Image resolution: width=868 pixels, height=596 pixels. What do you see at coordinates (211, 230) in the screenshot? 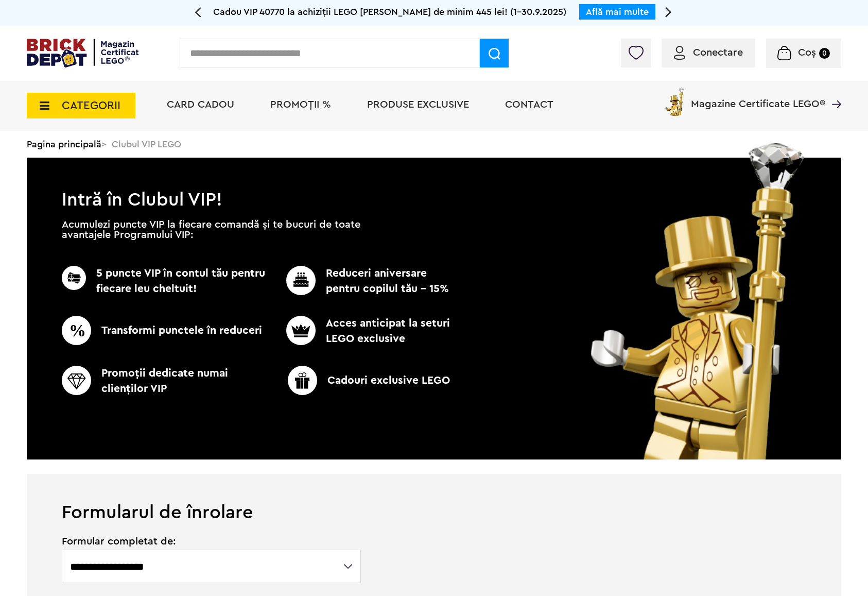
I see `p: Acumulezi puncte VIP la fiecare comandă și te bucuri de toate avantajele Programului VIP:` at bounding box center [211, 230].